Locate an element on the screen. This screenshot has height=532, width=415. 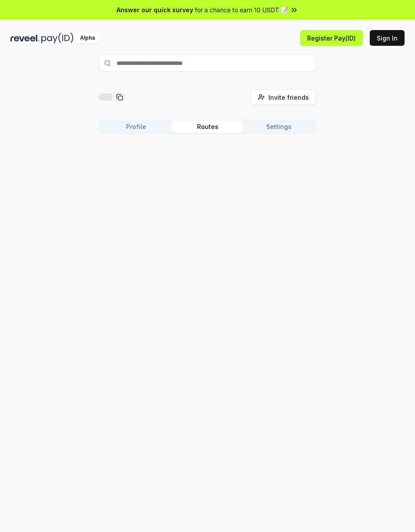
span: Invite friends is located at coordinates (288, 97).